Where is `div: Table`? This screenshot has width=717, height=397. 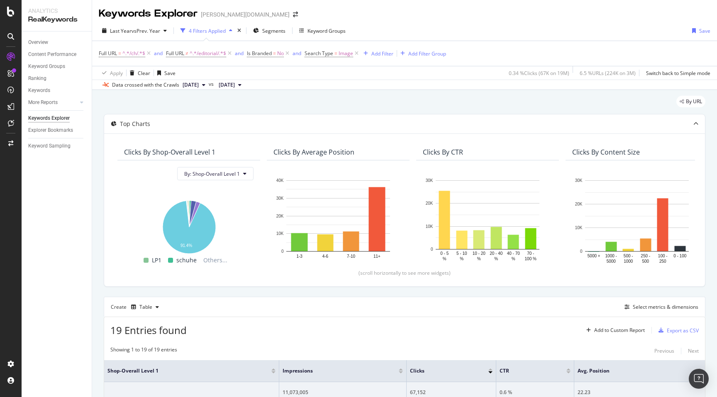 div: Table is located at coordinates (146, 307).